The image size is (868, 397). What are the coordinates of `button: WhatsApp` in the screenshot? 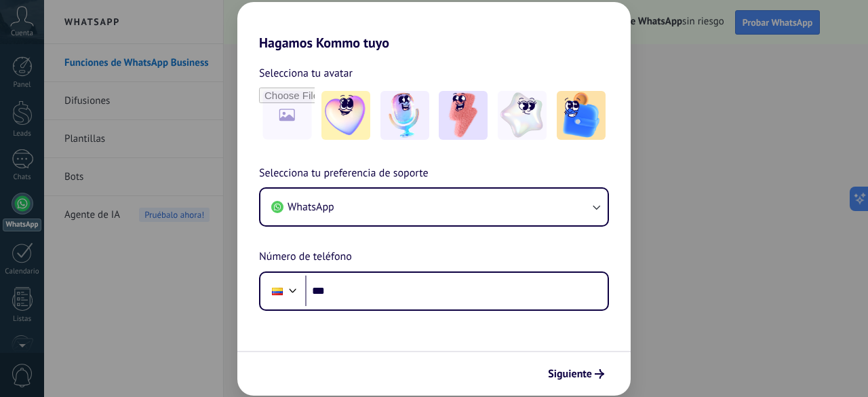 It's located at (434, 207).